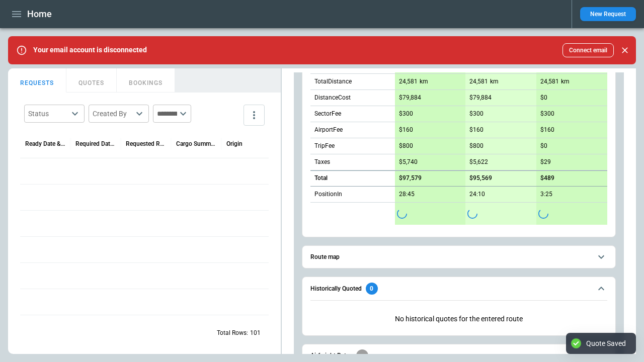  What do you see at coordinates (333, 82) in the screenshot?
I see `p: TotalDistance` at bounding box center [333, 82].